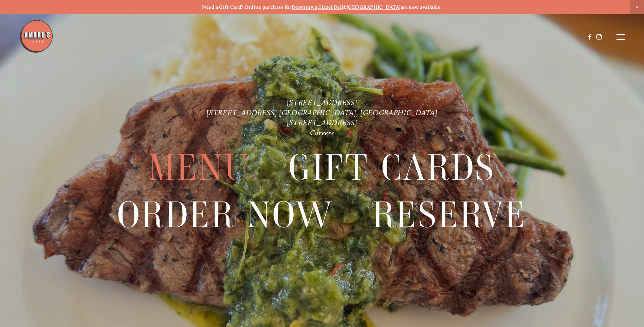 This screenshot has height=327, width=644. Describe the element at coordinates (449, 215) in the screenshot. I see `span: Reserve` at that location.